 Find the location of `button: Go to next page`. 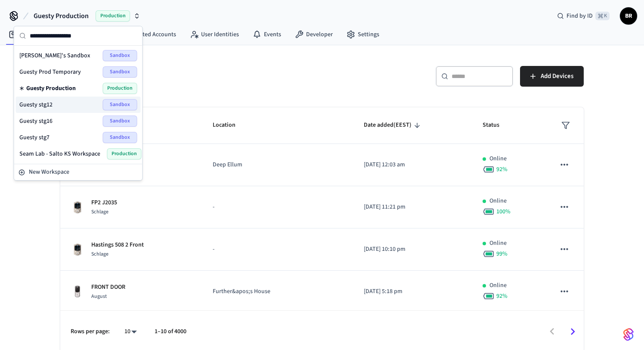

button: Go to next page is located at coordinates (573, 331).